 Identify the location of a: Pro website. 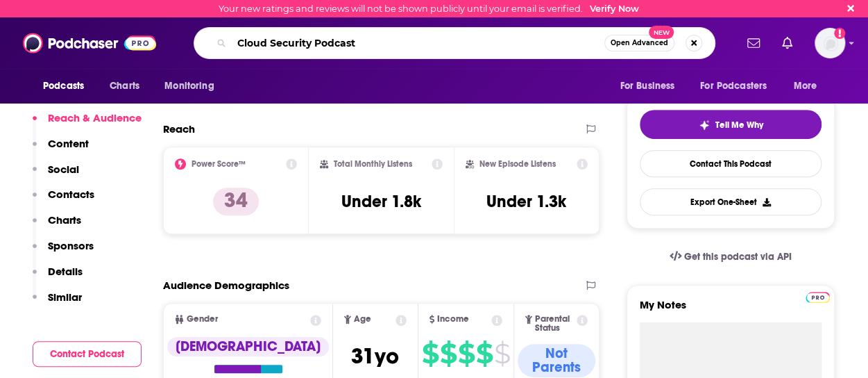
(818, 296).